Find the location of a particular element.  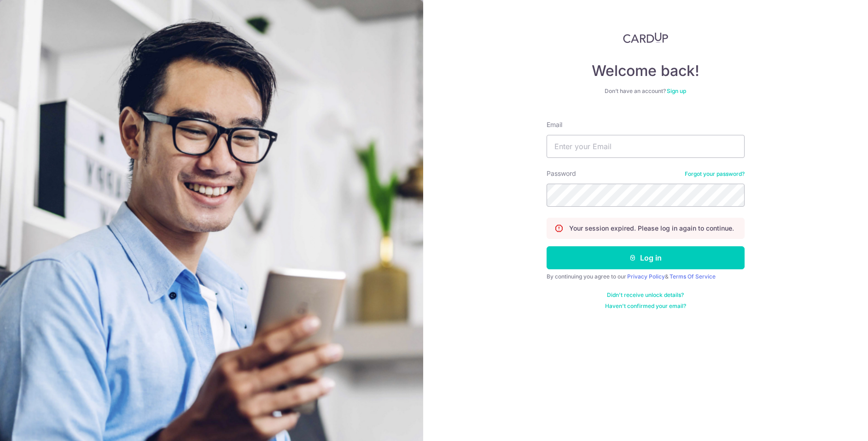

a: Haven't confirmed your email? is located at coordinates (645, 306).